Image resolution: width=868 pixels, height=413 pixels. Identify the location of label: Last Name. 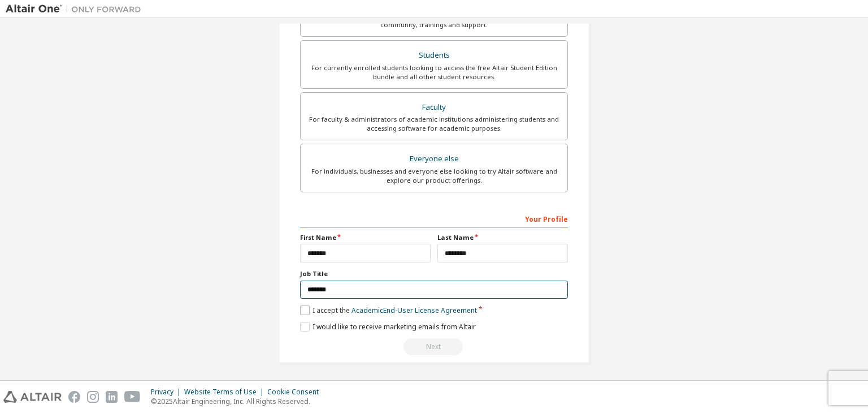
(502, 237).